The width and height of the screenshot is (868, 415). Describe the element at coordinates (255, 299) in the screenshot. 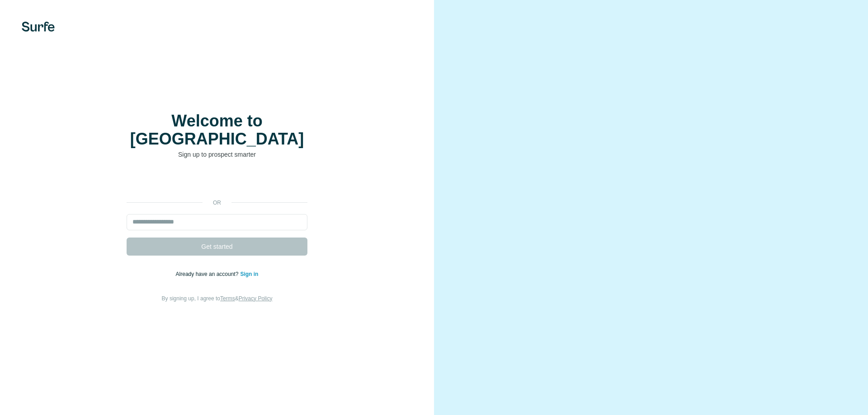

I see `a: Privacy Policy` at that location.